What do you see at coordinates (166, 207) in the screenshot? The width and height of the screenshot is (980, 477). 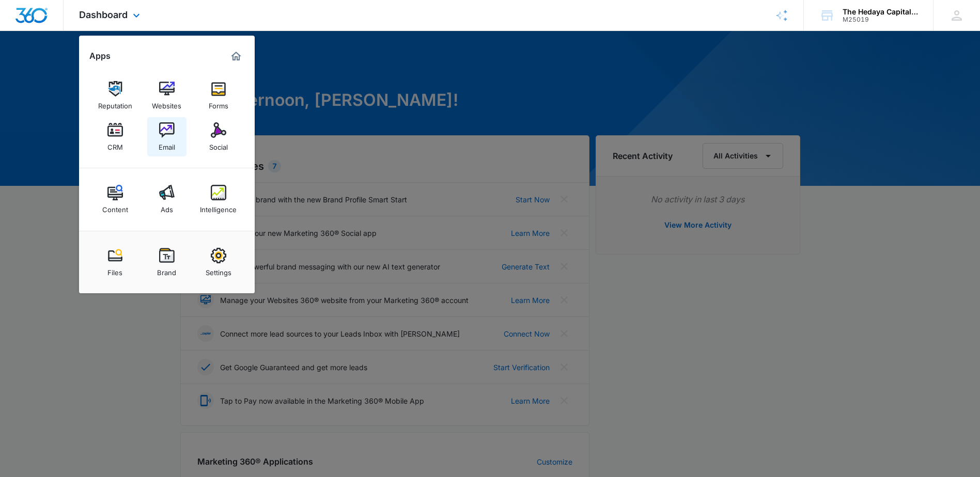 I see `div: Ads` at bounding box center [166, 207].